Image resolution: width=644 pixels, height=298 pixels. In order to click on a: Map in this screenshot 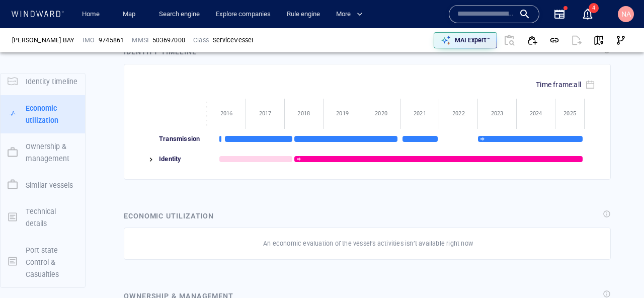, I will do `click(131, 14)`.